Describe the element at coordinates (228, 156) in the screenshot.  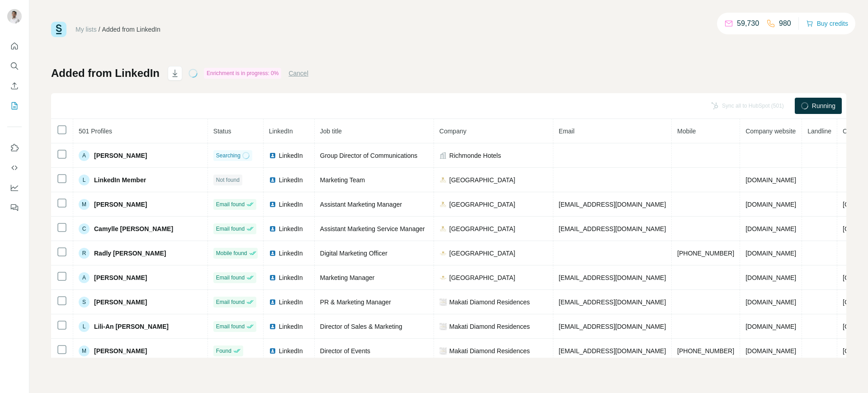
I see `span: Searching` at that location.